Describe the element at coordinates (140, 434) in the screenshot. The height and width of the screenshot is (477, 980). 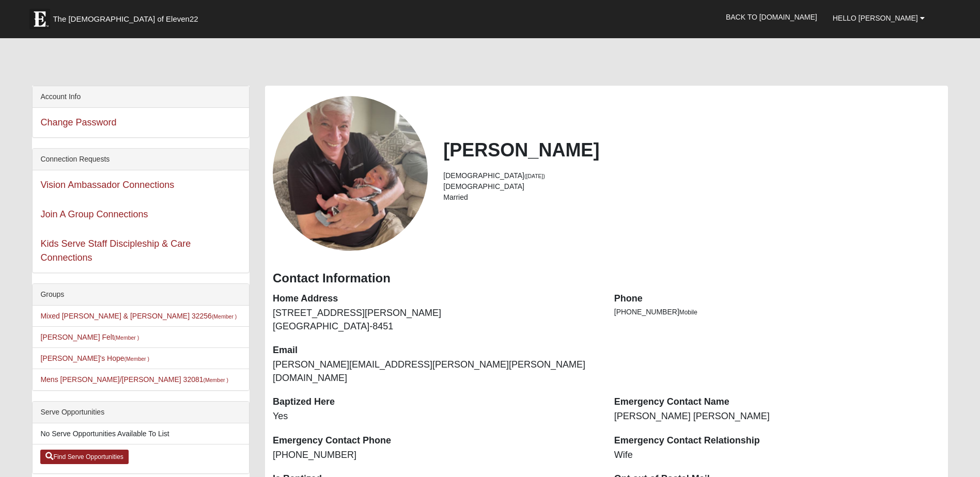
I see `li: No Serve Opportunities Available To List` at that location.